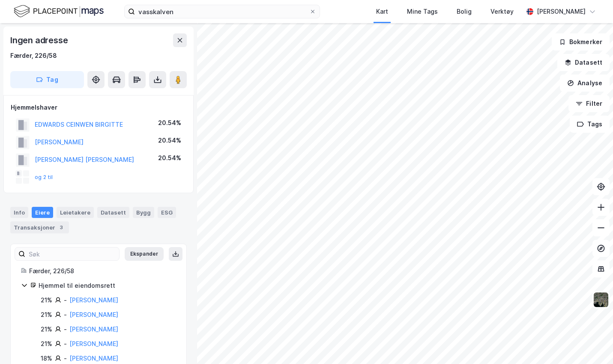  Describe the element at coordinates (107, 286) in the screenshot. I see `div: Hjemmel til eiendomsrett` at that location.